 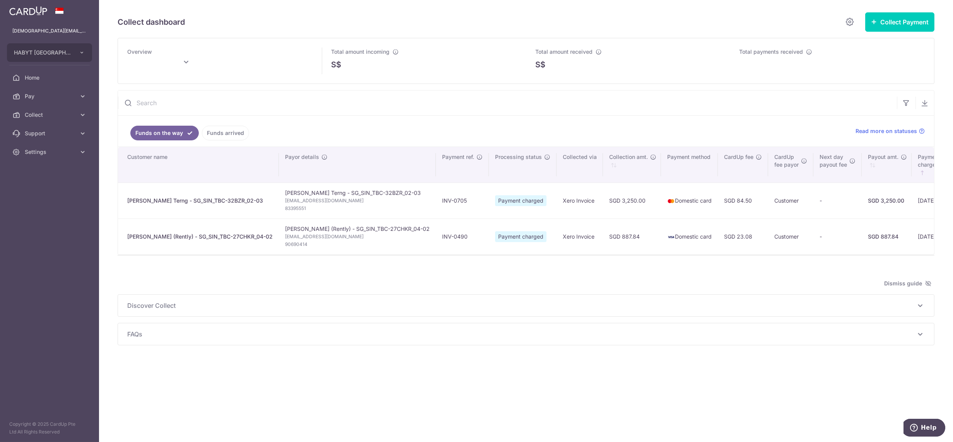 I want to click on div: SGD 887.84, so click(x=886, y=237).